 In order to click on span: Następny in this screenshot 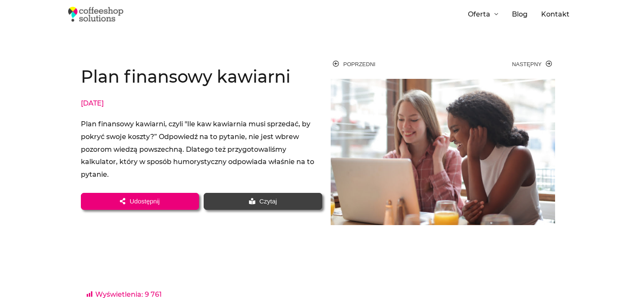, I will do `click(526, 64)`.